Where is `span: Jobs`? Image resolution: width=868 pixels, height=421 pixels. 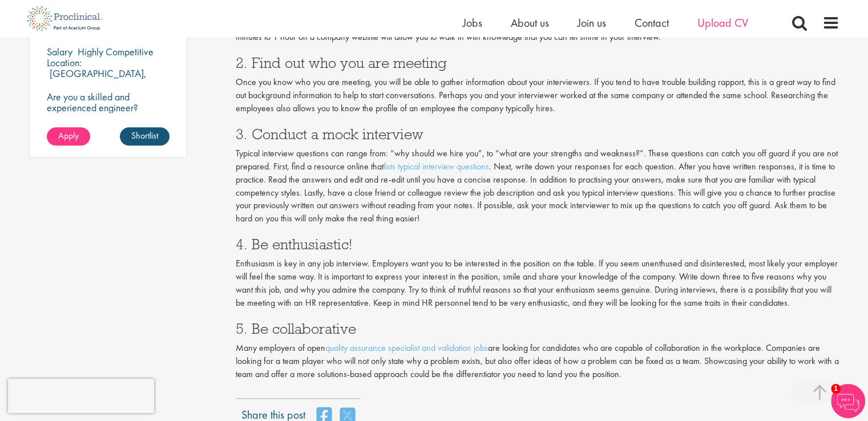 span: Jobs is located at coordinates (473, 23).